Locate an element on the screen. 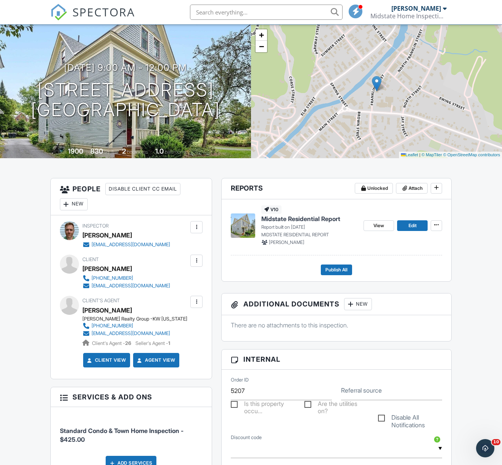 The image size is (502, 465). strong: 1 is located at coordinates (169, 343).